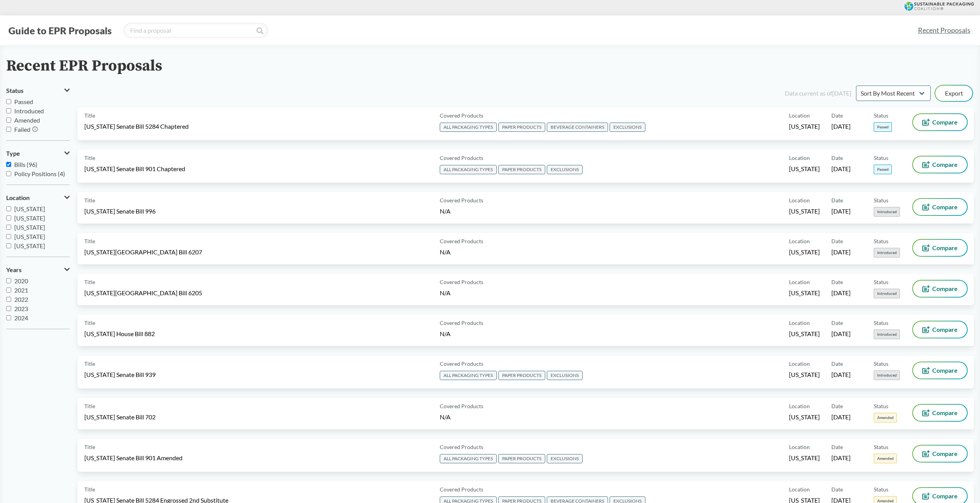 This screenshot has height=503, width=980. I want to click on input: Policy Positions (4), so click(9, 173).